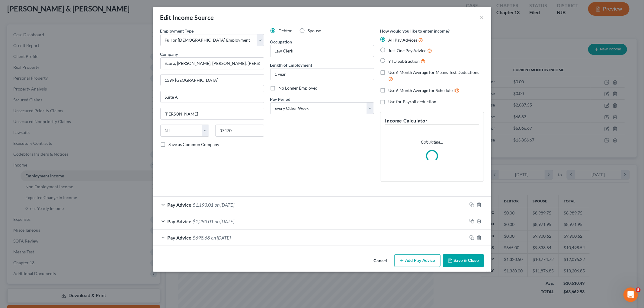  What do you see at coordinates (203, 205) in the screenshot?
I see `span: $1,193.01` at bounding box center [203, 205].